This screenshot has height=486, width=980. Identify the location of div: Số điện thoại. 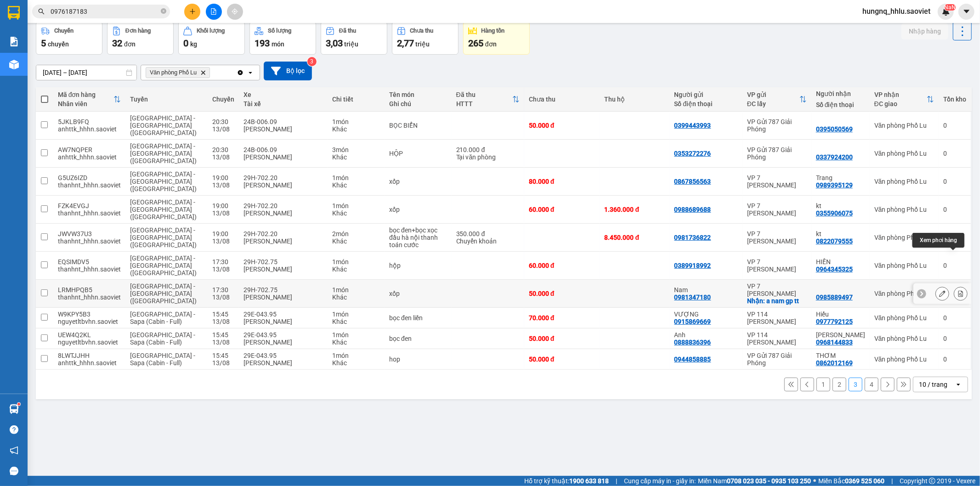
(841, 105).